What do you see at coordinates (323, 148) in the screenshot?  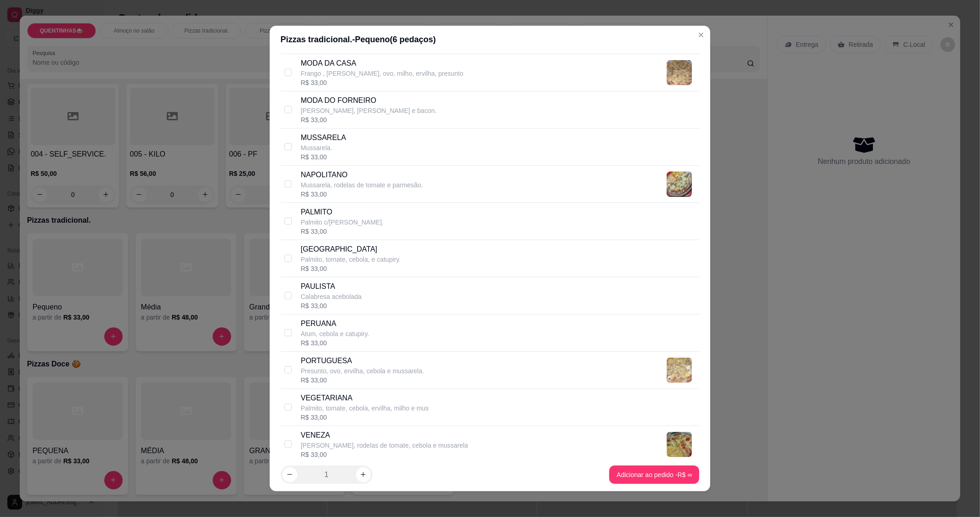 I see `p: Mussarela.` at bounding box center [323, 148].